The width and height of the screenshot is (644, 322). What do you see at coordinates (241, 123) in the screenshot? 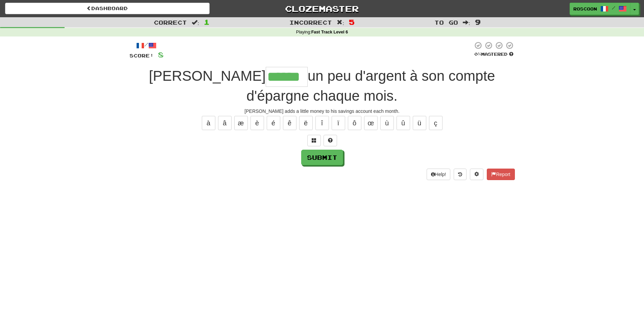
I see `button: æ` at bounding box center [241, 123].